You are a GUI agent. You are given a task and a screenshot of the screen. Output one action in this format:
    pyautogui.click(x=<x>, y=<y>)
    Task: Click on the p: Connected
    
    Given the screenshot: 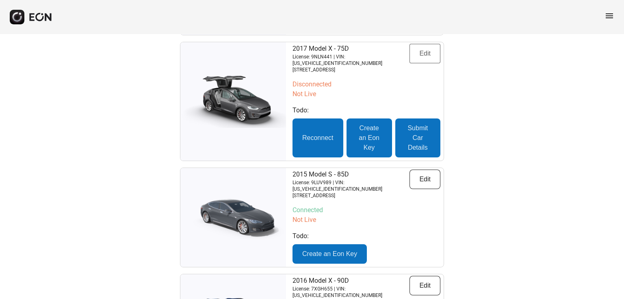 What is the action you would take?
    pyautogui.click(x=366, y=210)
    